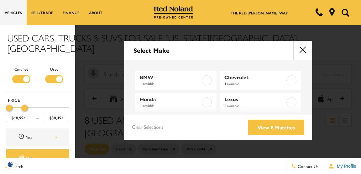 The image size is (361, 174). Describe the element at coordinates (346, 166) in the screenshot. I see `span: My Profile` at that location.